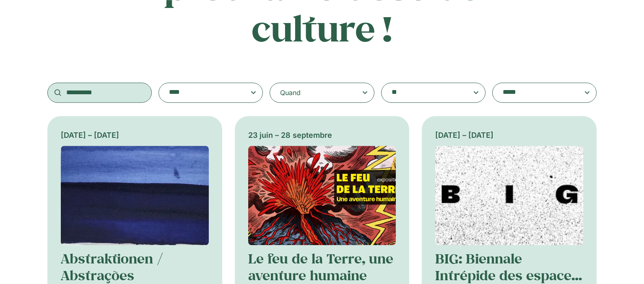 This screenshot has width=644, height=284. What do you see at coordinates (290, 92) in the screenshot?
I see `div: Quand` at bounding box center [290, 92].